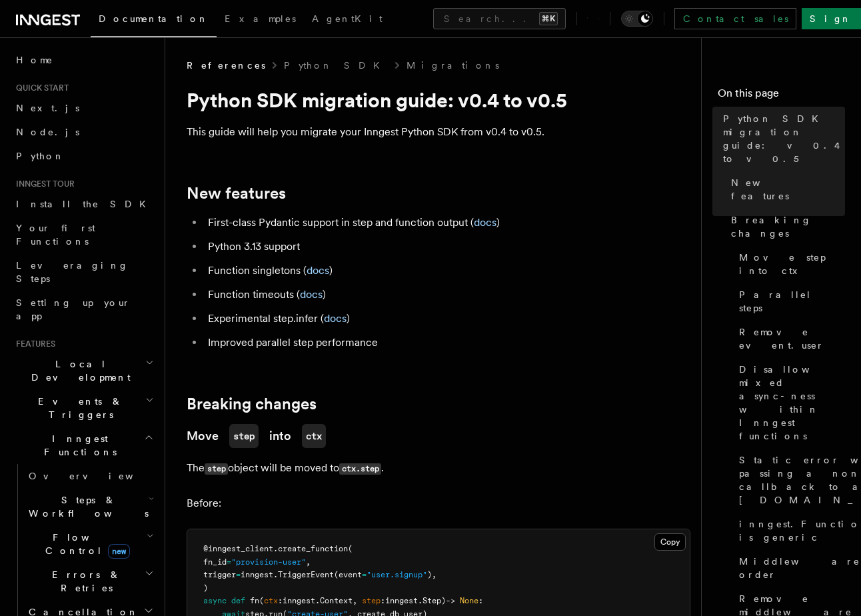 The height and width of the screenshot is (616, 861). I want to click on span: Middleware order, so click(800, 568).